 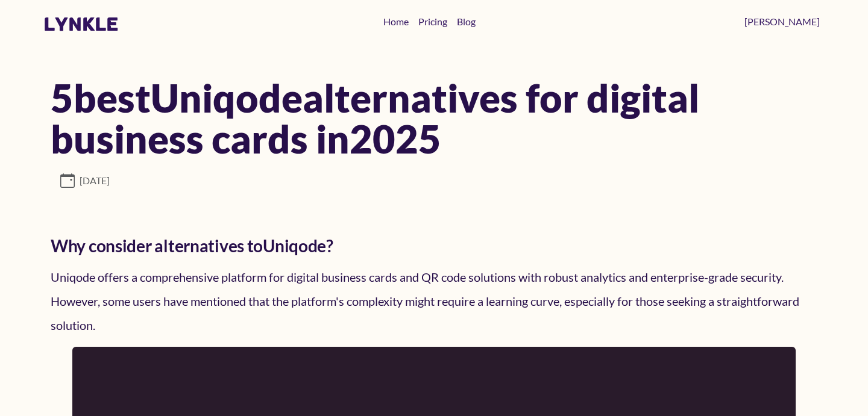 What do you see at coordinates (433, 22) in the screenshot?
I see `a: Pricing` at bounding box center [433, 22].